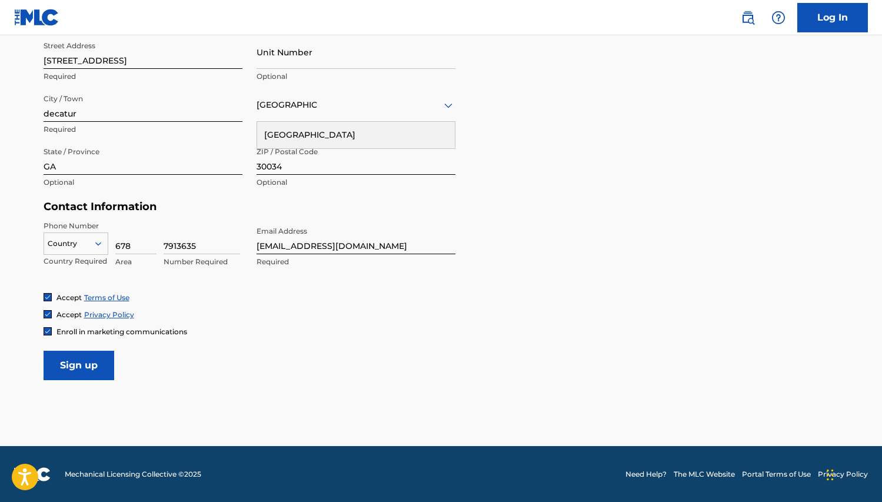  I want to click on span: Enroll in marketing communications, so click(122, 331).